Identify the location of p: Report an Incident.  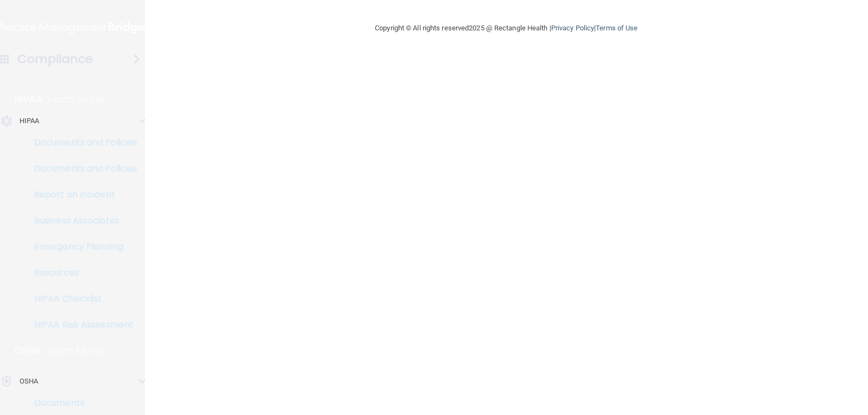
(81, 195).